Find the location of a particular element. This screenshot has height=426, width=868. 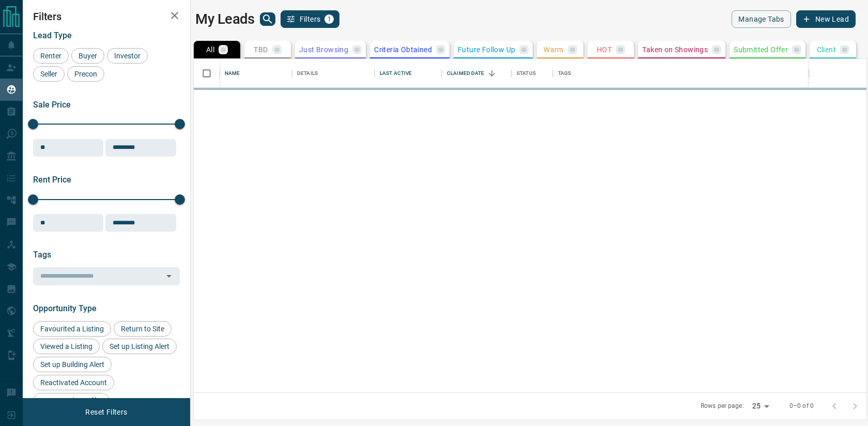

span: Investor is located at coordinates (127, 56).